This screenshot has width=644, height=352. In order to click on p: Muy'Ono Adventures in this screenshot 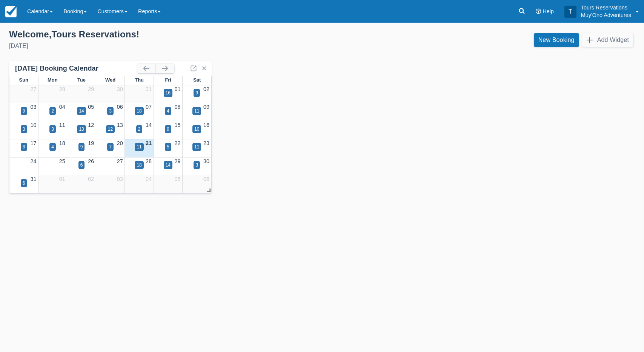, I will do `click(606, 15)`.